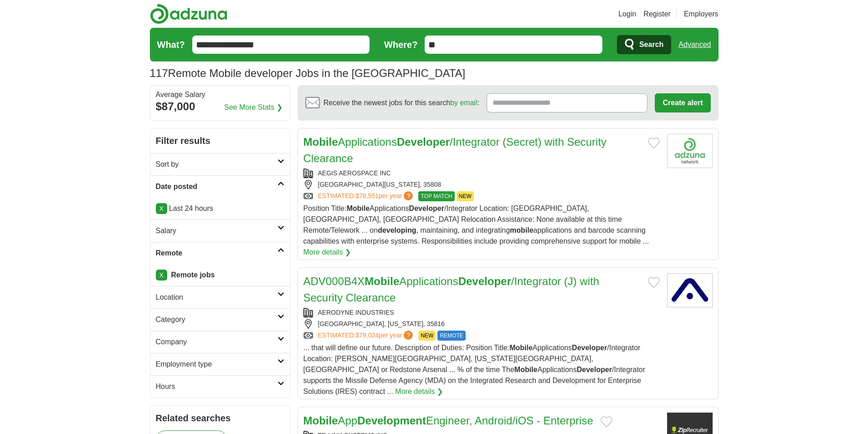 This screenshot has width=868, height=434. What do you see at coordinates (220, 319) in the screenshot?
I see `a: Category` at bounding box center [220, 319].